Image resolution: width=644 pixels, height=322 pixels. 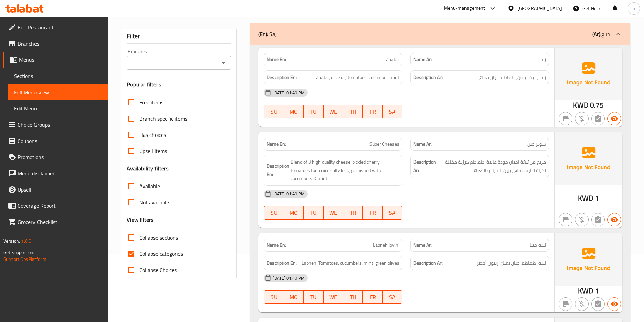 I want to click on span: Not available, so click(x=154, y=202).